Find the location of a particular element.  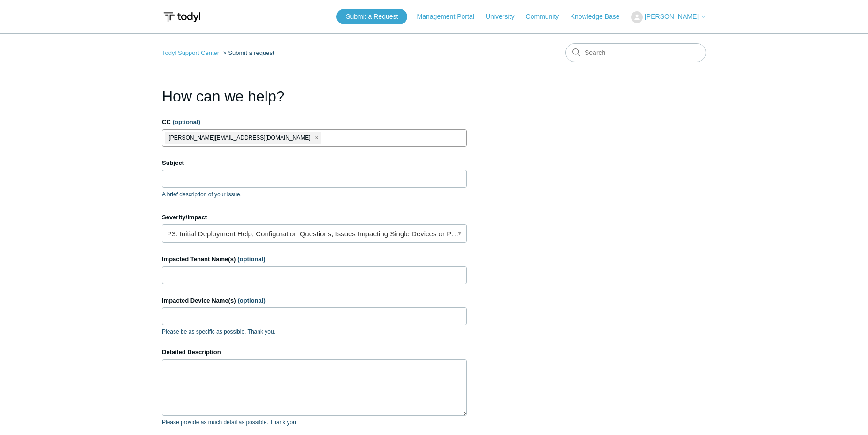

a: Community is located at coordinates (547, 16).